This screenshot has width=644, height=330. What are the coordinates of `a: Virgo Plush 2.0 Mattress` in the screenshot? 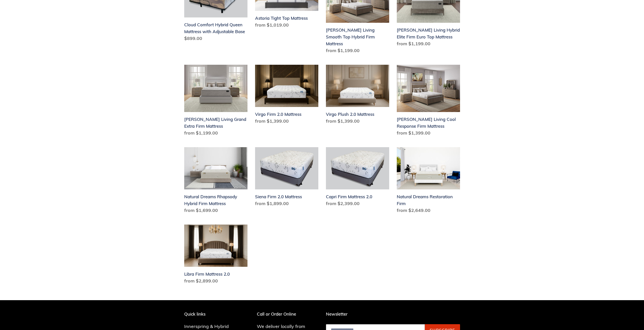 It's located at (357, 96).